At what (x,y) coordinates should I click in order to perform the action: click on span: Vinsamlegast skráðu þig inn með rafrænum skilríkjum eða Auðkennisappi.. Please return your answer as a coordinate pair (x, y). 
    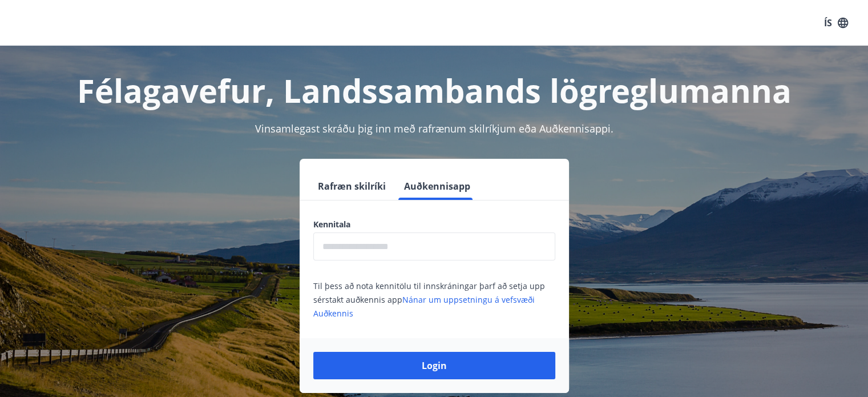
    Looking at the image, I should click on (435, 128).